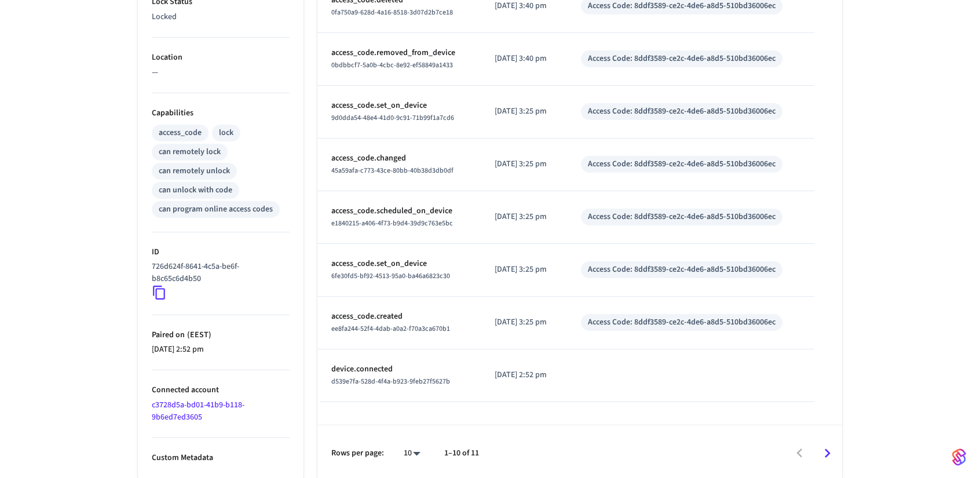 This screenshot has width=980, height=478. What do you see at coordinates (399, 316) in the screenshot?
I see `p: access_code.created` at bounding box center [399, 316].